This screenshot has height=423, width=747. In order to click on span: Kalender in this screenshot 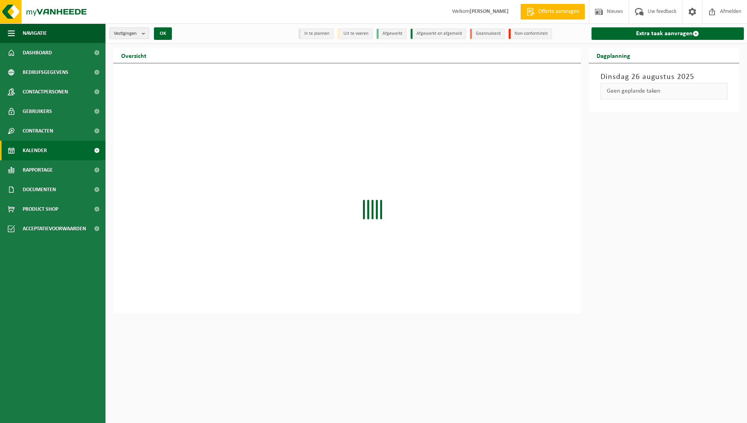, I will do `click(35, 150)`.